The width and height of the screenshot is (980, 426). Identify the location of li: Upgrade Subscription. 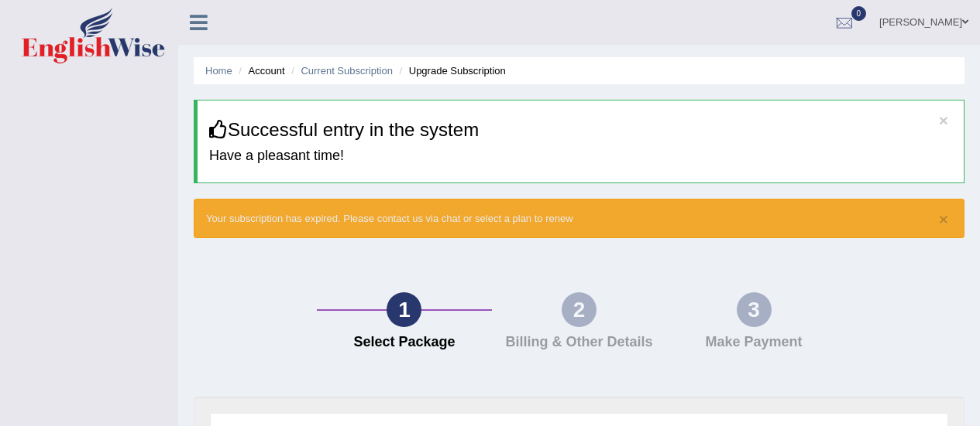
(451, 71).